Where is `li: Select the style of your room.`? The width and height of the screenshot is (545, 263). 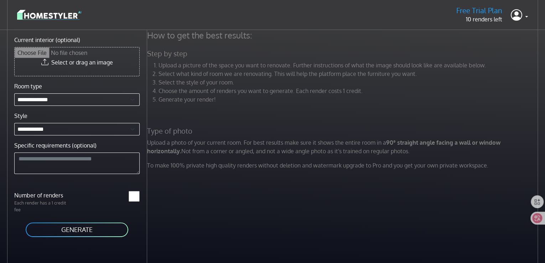
li: Select the style of your room. is located at coordinates (349, 82).